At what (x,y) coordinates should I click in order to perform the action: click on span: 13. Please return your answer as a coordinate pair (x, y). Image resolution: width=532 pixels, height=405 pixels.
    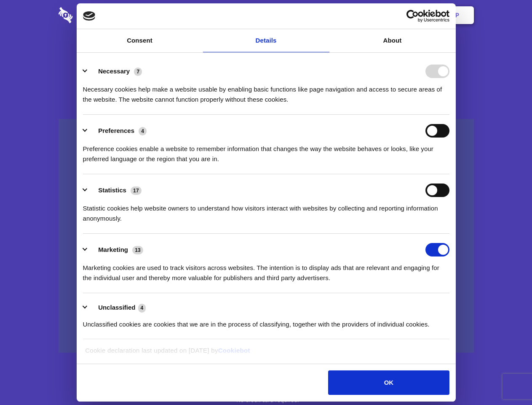
    Looking at the image, I should click on (138, 250).